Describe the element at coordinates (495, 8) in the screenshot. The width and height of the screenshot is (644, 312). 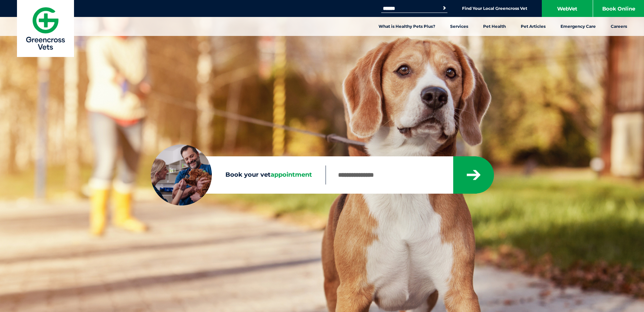
I see `a: Find Your Local Greencross Vet` at that location.